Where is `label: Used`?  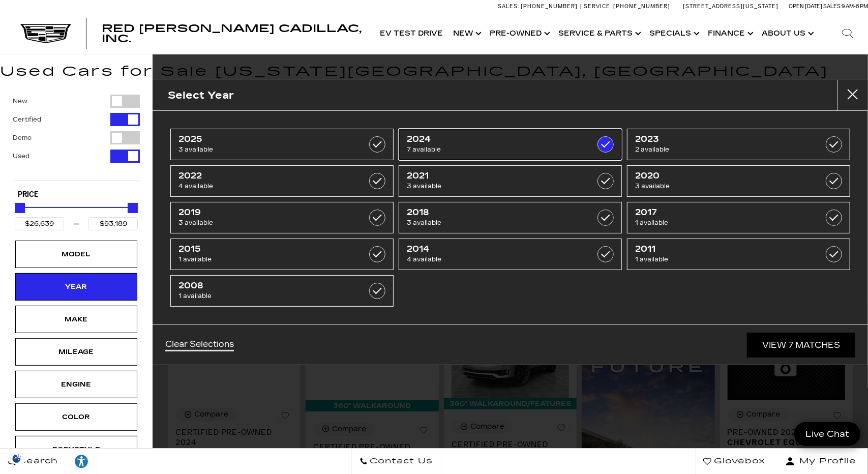
label: Used is located at coordinates (21, 156).